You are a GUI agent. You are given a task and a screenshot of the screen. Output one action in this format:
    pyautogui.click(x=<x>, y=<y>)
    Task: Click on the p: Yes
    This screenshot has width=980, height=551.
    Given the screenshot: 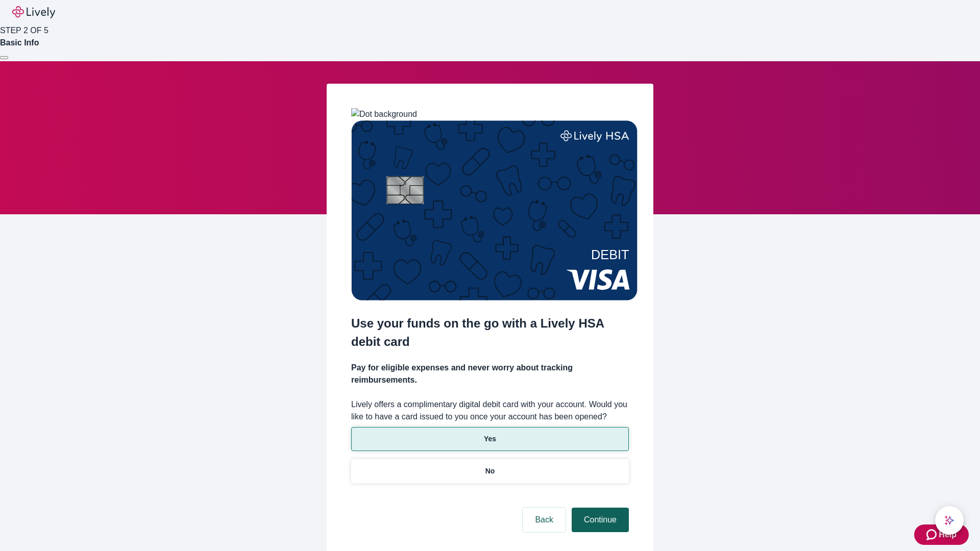 What is the action you would take?
    pyautogui.click(x=490, y=439)
    